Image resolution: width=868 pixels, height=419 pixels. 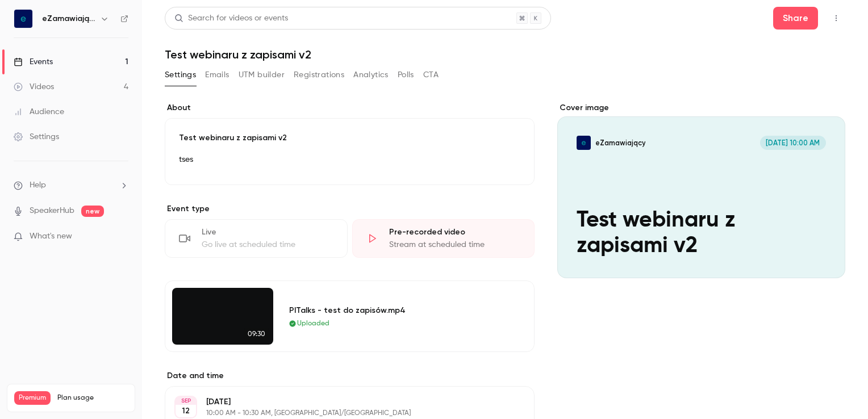 I want to click on button: Registrations, so click(x=319, y=75).